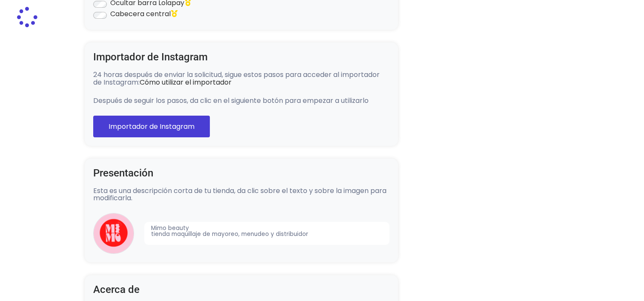 Image resolution: width=644 pixels, height=301 pixels. What do you see at coordinates (241, 57) in the screenshot?
I see `h4: Importador de Instagram` at bounding box center [241, 57].